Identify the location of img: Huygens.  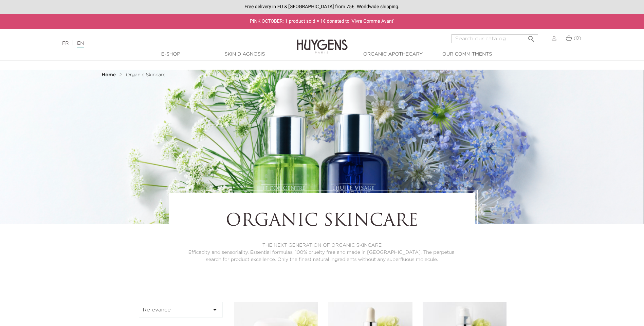
(322, 41).